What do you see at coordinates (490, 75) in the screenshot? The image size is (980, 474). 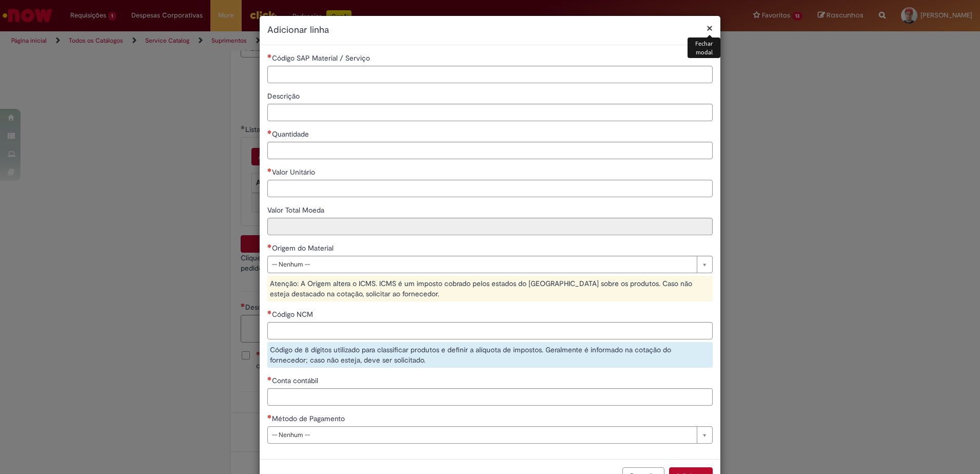 I see `input: Código SAP Material / Serviço` at bounding box center [490, 75].